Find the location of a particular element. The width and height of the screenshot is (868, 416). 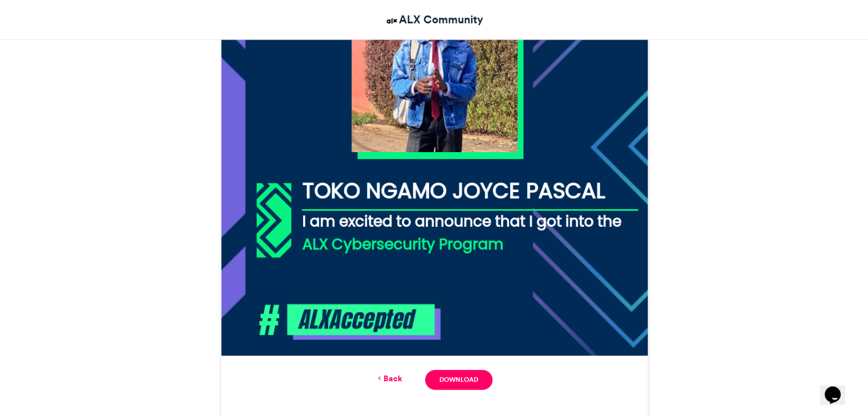

a: Back is located at coordinates (388, 379).